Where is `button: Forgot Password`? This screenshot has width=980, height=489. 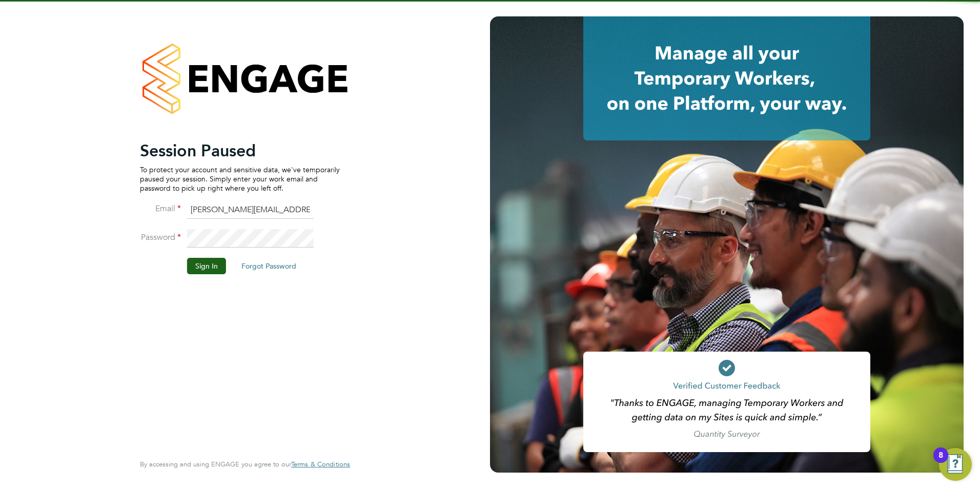
button: Forgot Password is located at coordinates (268, 266).